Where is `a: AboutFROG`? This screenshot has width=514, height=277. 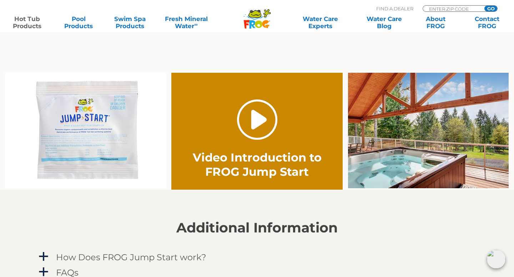 a: AboutFROG is located at coordinates (435, 22).